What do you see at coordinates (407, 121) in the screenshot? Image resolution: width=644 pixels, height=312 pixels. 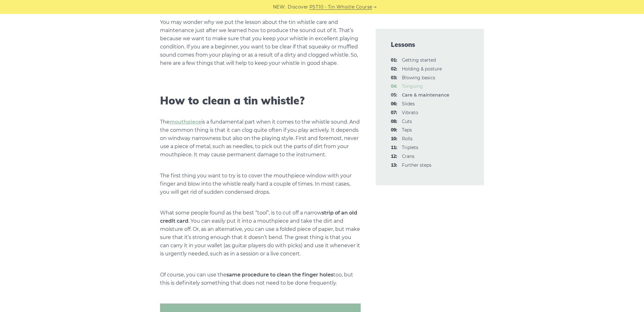 I see `a: 08:Cuts` at bounding box center [407, 121].